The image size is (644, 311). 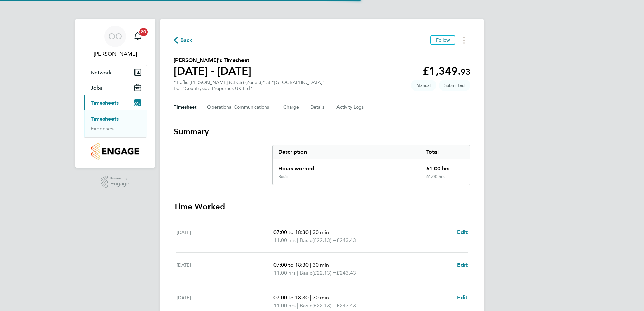 I want to click on span: Ola Oke, so click(x=115, y=54).